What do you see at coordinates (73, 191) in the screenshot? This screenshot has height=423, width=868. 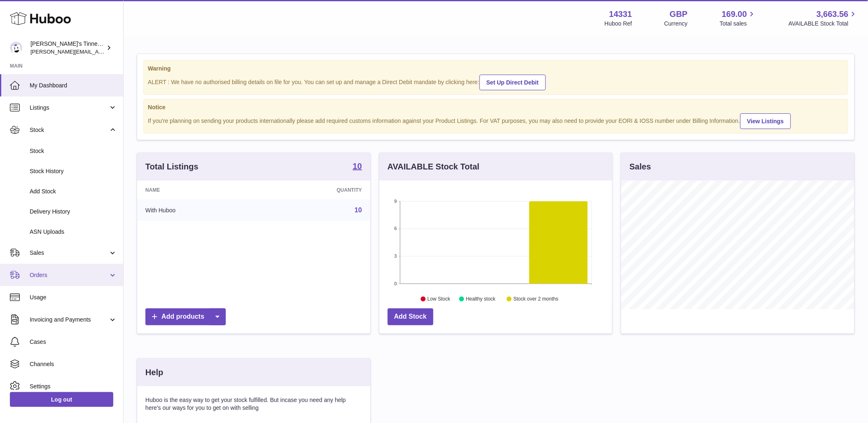 I see `span: Add Stock` at bounding box center [73, 191].